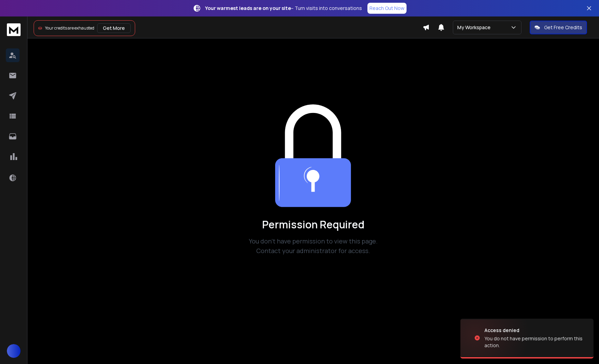 The height and width of the screenshot is (364, 599). What do you see at coordinates (558, 27) in the screenshot?
I see `button: Get Free Credits` at bounding box center [558, 27].